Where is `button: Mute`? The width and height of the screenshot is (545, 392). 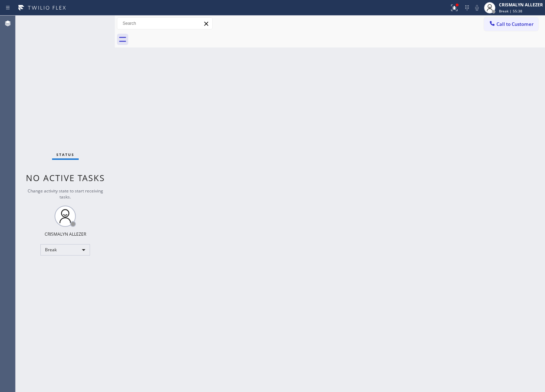 button: Mute is located at coordinates (477, 8).